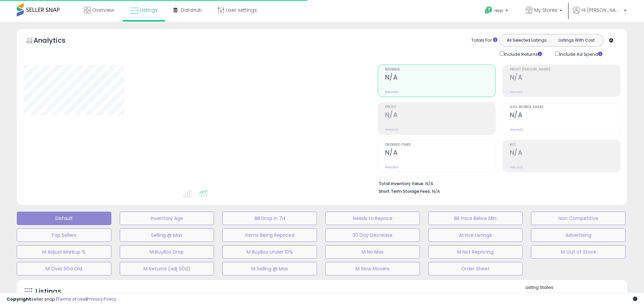 The height and width of the screenshot is (306, 644). I want to click on button: M Not Repricing, so click(476, 252).